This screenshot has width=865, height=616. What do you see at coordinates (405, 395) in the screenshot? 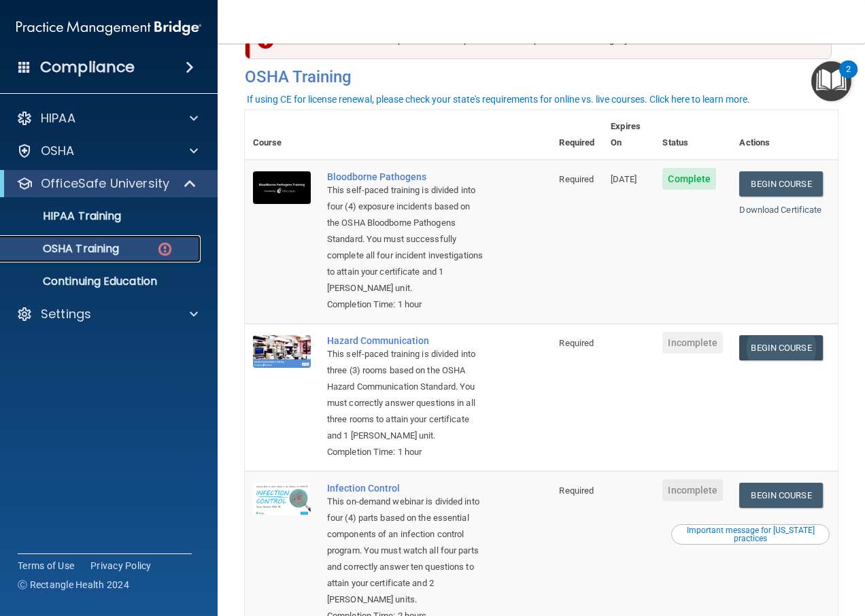
I see `div: This self-paced training is divided into three (3) rooms based on the OSHA Hazard Communication S...` at bounding box center [405, 395].